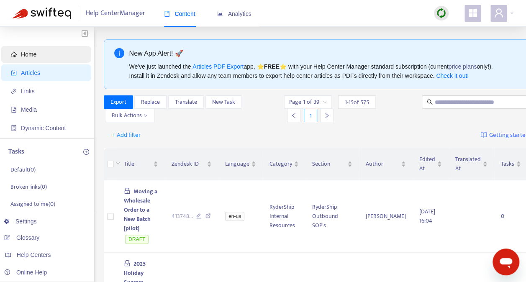 This screenshot has height=282, width=526. What do you see at coordinates (16, 152) in the screenshot?
I see `p: Tasks` at bounding box center [16, 152].